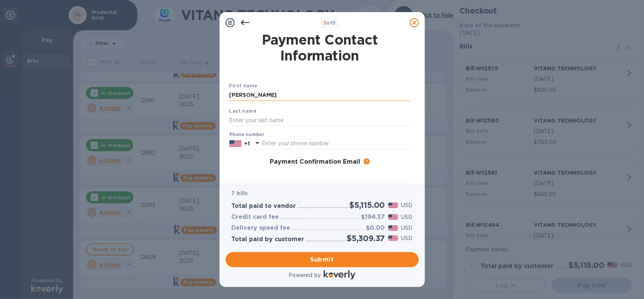  What do you see at coordinates (365, 238) in the screenshot?
I see `h2: $5,309.37` at bounding box center [365, 238].